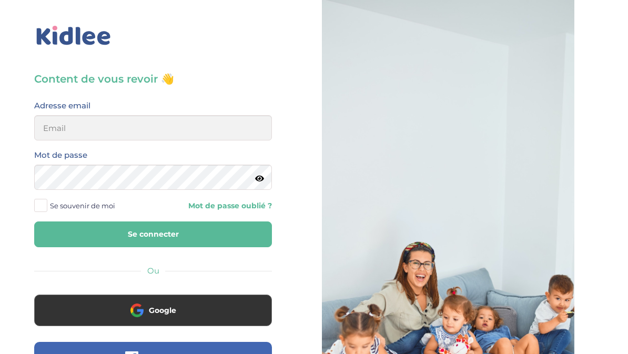 Image resolution: width=628 pixels, height=354 pixels. Describe the element at coordinates (153, 311) in the screenshot. I see `button: Google` at that location.